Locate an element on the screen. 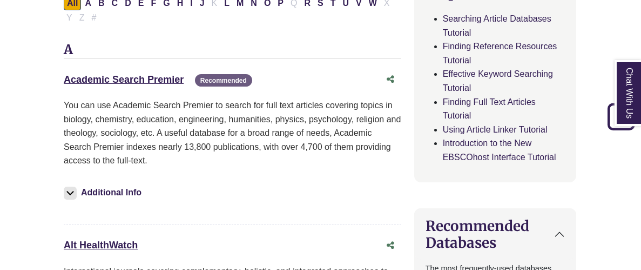 This screenshot has height=270, width=641. a: Using Article Linker Tutorial is located at coordinates (496, 129).